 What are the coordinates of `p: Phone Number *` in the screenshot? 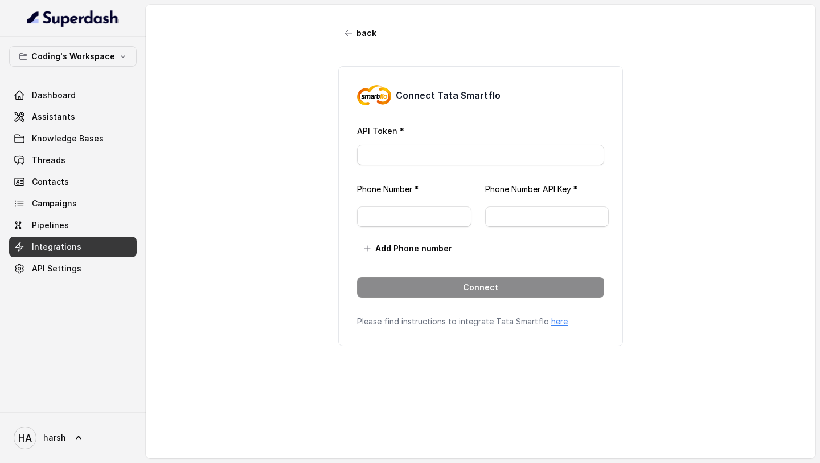 It's located at (419, 189).